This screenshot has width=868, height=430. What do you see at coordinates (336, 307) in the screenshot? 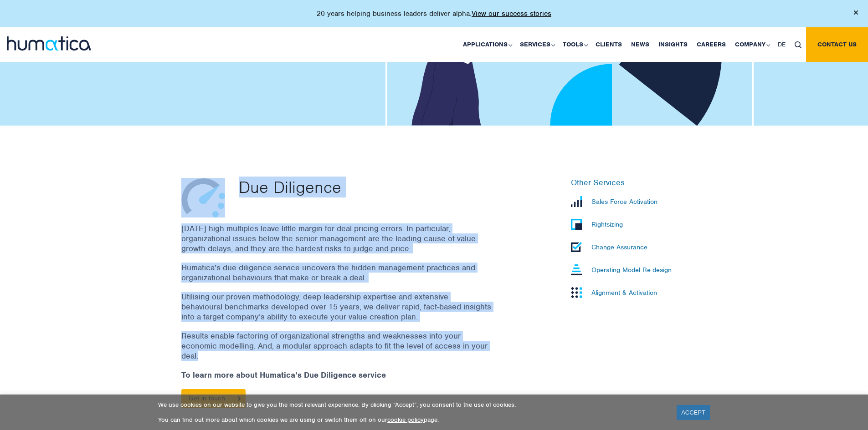
I see `p: Utilising our proven methodology, deep leadership expertise and extensive behavioural benchmarks ...` at bounding box center [336, 307].